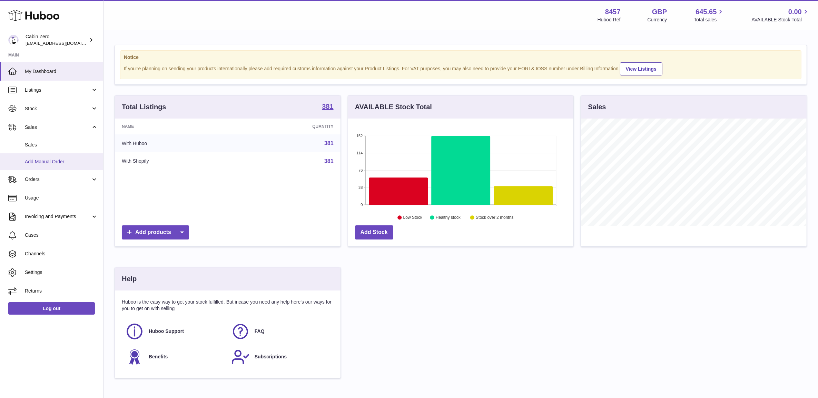 Image resolution: width=818 pixels, height=398 pixels. I want to click on div: Cabin Zero, so click(57, 40).